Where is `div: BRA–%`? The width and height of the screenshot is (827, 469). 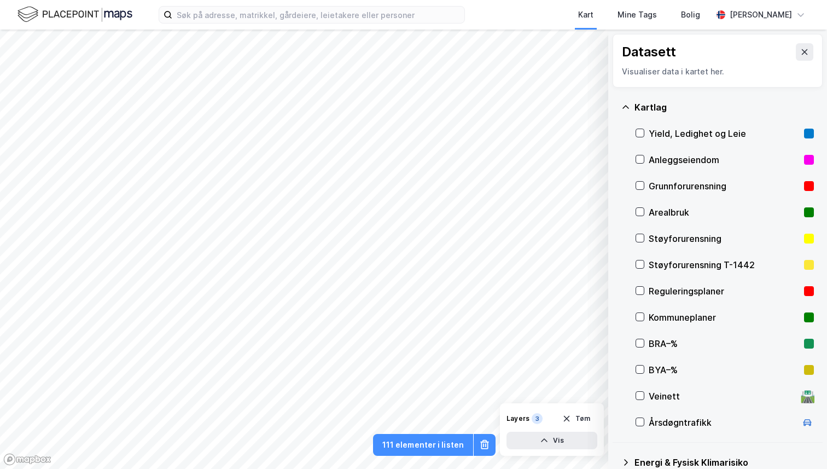 div: BRA–% is located at coordinates (724, 343).